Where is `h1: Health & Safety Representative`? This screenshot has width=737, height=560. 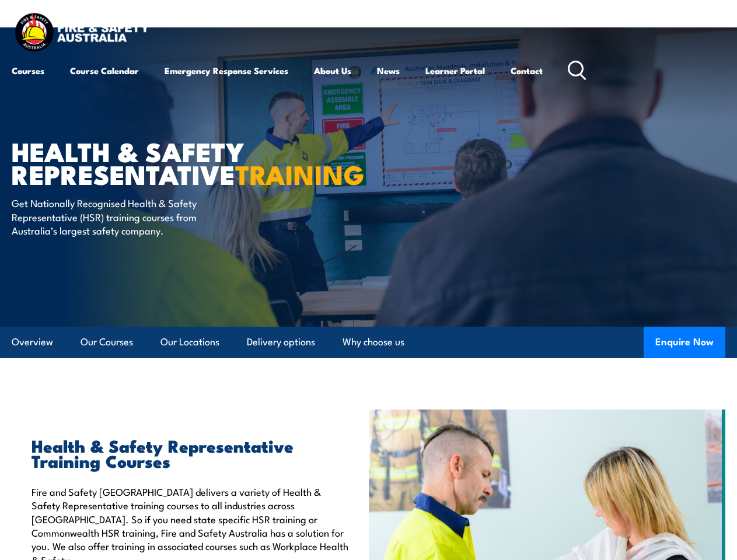 h1: Health & Safety Representative is located at coordinates (156, 162).